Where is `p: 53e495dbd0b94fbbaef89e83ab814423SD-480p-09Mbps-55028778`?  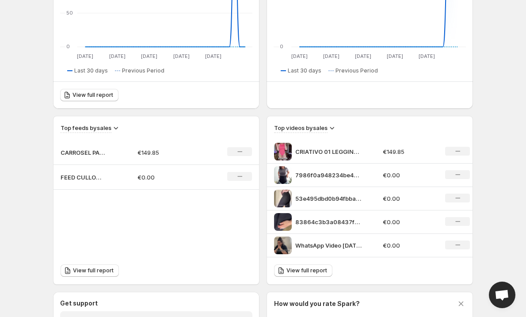 p: 53e495dbd0b94fbbaef89e83ab814423SD-480p-09Mbps-55028778 is located at coordinates (329, 199).